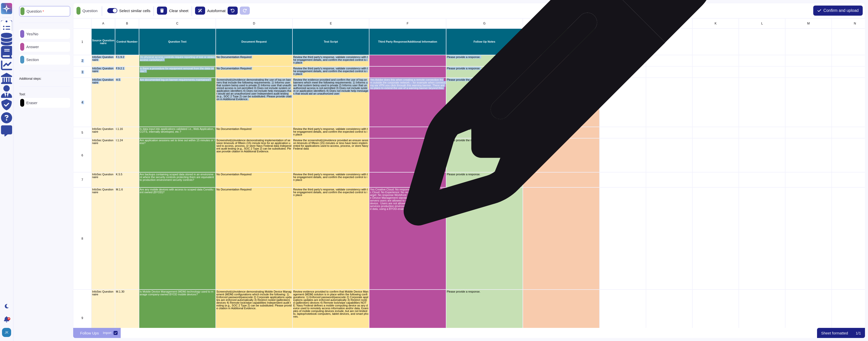  I want to click on p: Screenshot(s)/evidence demonstrating Mobile Device Management (MDM) configurations which include ..., so click(254, 300).